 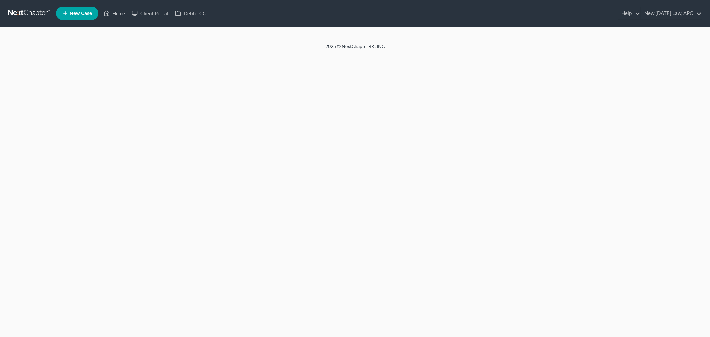 I want to click on a: Home, so click(x=114, y=13).